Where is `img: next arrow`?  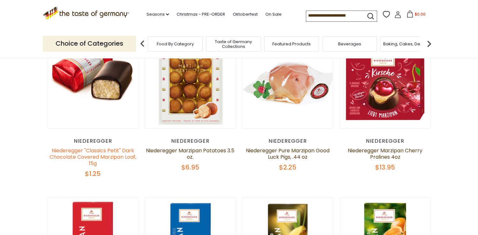 img: next arrow is located at coordinates (429, 44).